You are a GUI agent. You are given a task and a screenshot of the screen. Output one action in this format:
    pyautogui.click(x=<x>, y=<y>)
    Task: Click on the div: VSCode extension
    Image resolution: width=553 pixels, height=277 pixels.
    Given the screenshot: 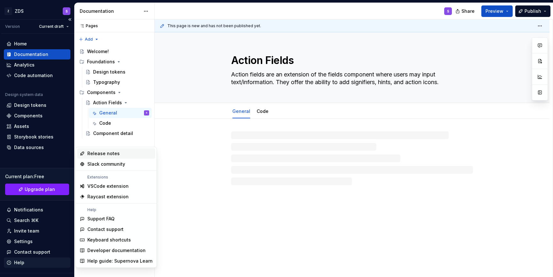 What is the action you would take?
    pyautogui.click(x=108, y=186)
    